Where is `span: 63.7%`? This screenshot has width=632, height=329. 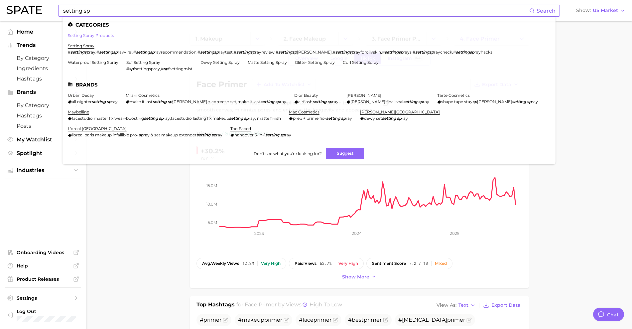
span: 63.7% is located at coordinates (326, 263).